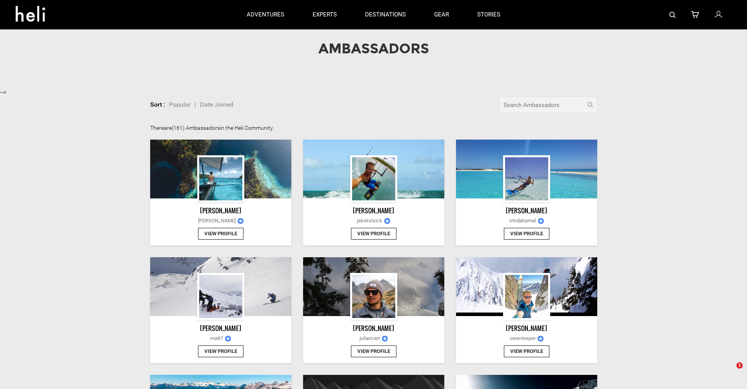 Image resolution: width=747 pixels, height=389 pixels. Describe the element at coordinates (548, 105) in the screenshot. I see `input: Search Ambassadors` at that location.